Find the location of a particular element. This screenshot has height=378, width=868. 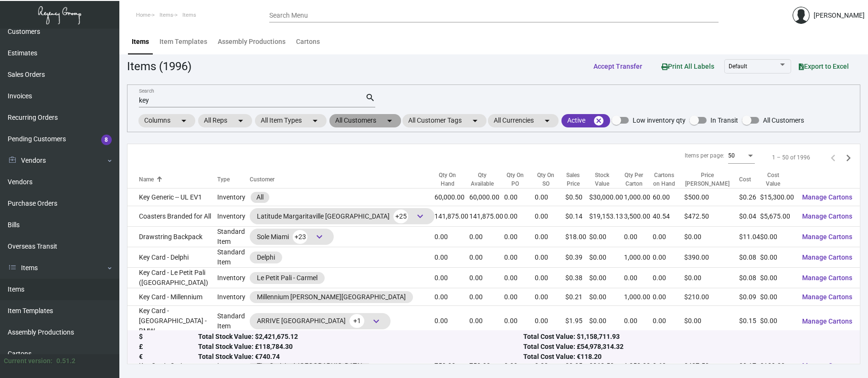

span: In Transit is located at coordinates (724, 120).